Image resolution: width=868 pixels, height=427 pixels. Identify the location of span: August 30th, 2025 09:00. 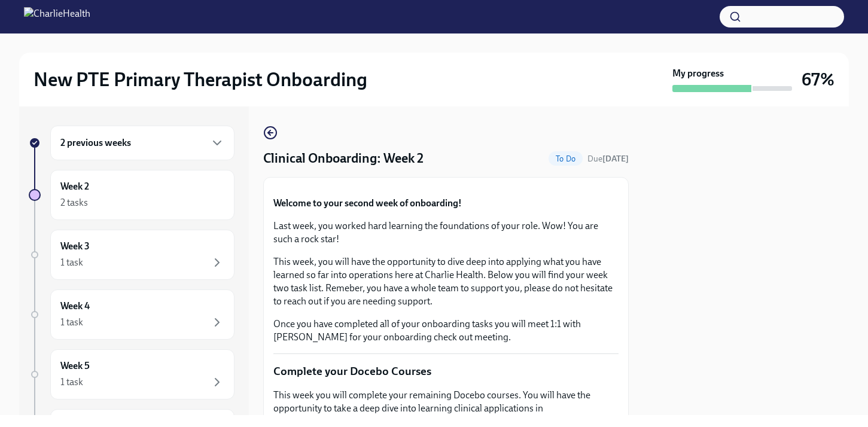
(608, 159).